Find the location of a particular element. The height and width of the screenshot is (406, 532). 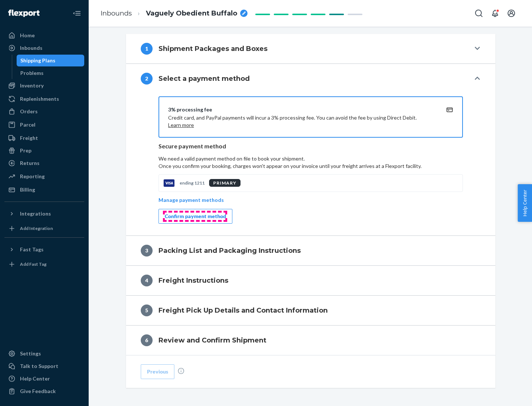

div: 3 is located at coordinates (147, 251).